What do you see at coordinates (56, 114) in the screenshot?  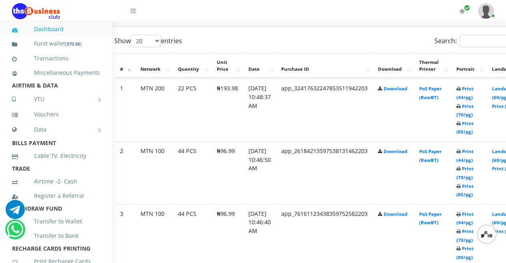 I see `a: Vouchers` at bounding box center [56, 114].